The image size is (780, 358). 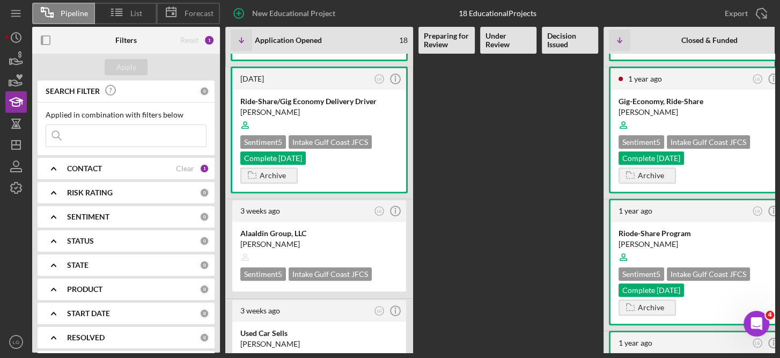 What do you see at coordinates (570, 40) in the screenshot?
I see `b: Decision Issued` at bounding box center [570, 40].